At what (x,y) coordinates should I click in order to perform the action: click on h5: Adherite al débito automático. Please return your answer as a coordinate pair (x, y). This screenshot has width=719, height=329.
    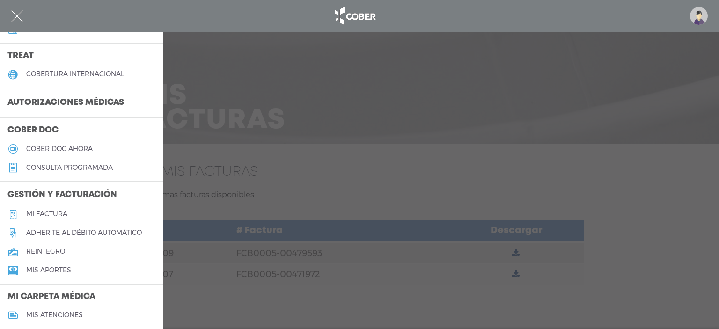
    Looking at the image, I should click on (84, 233).